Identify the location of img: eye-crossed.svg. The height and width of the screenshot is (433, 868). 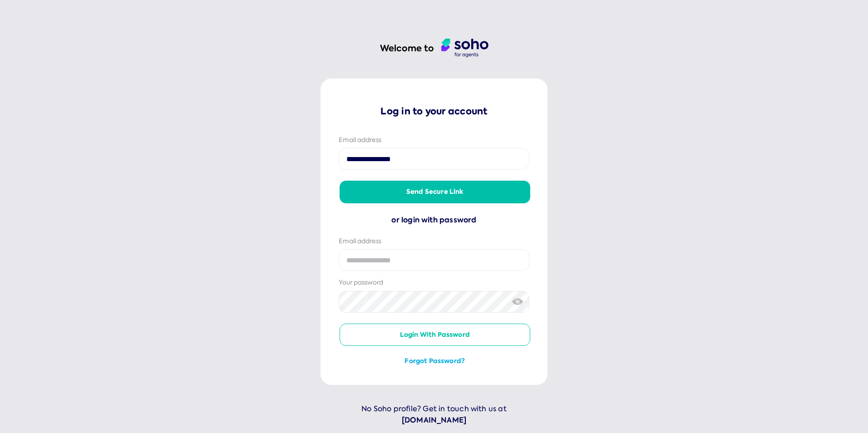
(518, 301).